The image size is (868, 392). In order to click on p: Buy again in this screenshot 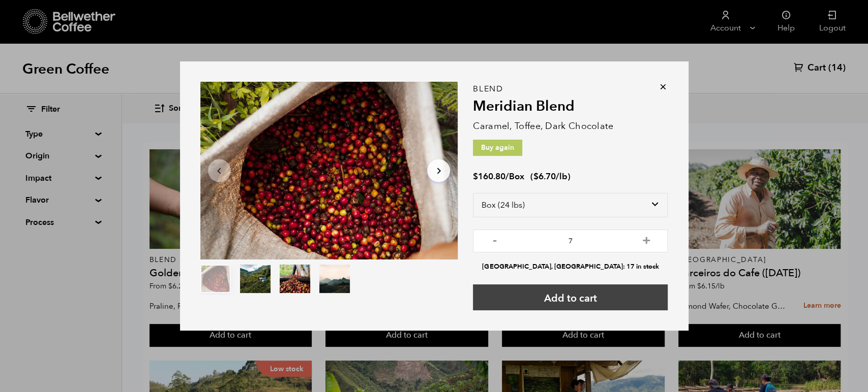, I will do `click(497, 148)`.